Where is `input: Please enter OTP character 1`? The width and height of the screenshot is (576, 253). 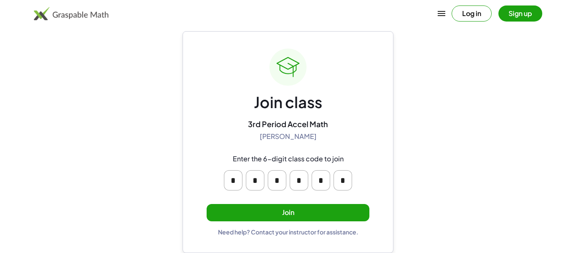 input: Please enter OTP character 1 is located at coordinates (233, 180).